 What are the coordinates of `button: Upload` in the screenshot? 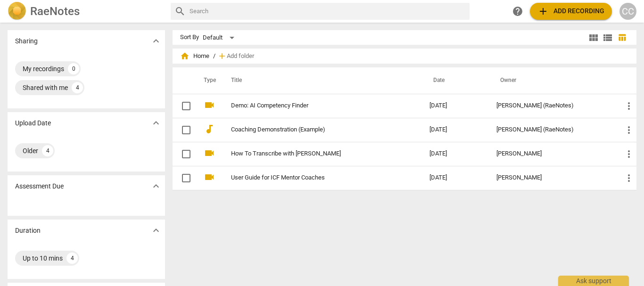 It's located at (571, 11).